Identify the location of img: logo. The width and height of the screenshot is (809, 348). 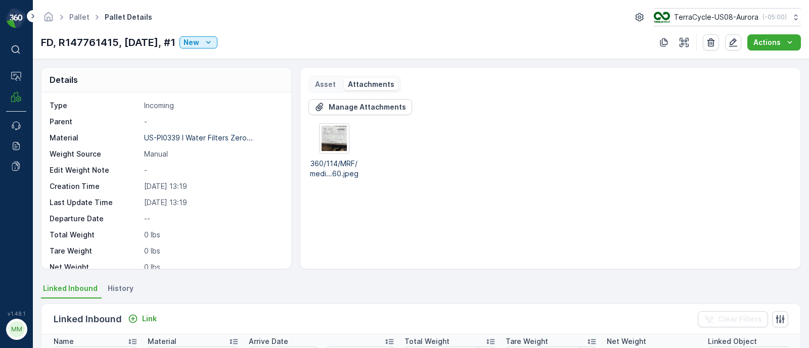
(16, 18).